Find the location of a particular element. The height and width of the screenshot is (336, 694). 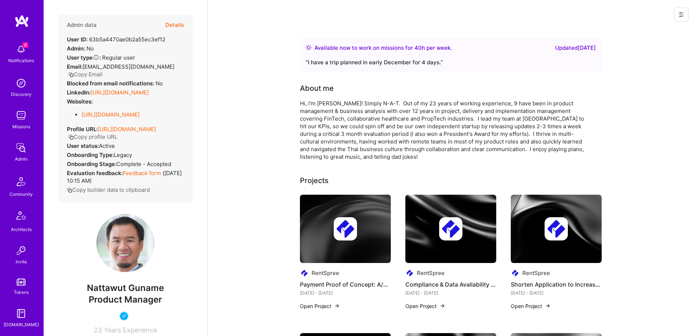

span: 4 is located at coordinates (25, 45).